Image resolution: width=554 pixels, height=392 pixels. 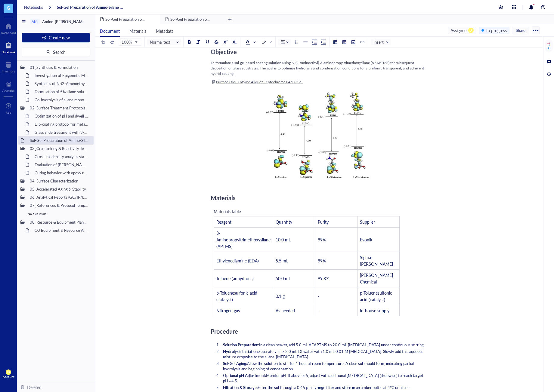 What do you see at coordinates (9, 28) in the screenshot?
I see `a: Dashboard` at bounding box center [9, 28].